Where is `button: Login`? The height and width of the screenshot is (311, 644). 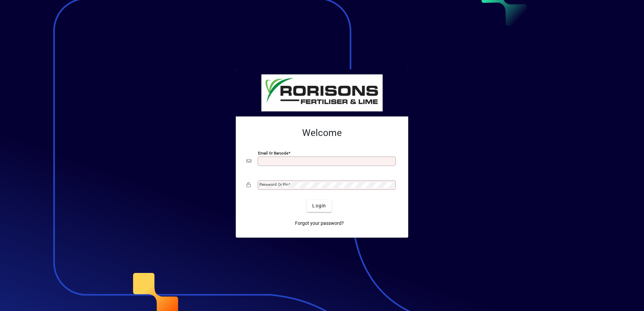
button: Login is located at coordinates (319, 206).